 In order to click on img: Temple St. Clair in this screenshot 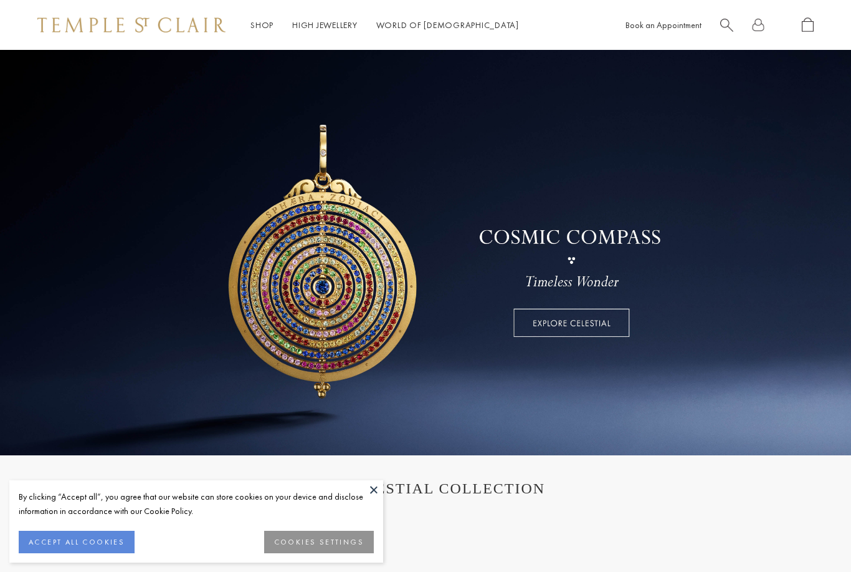, I will do `click(132, 25)`.